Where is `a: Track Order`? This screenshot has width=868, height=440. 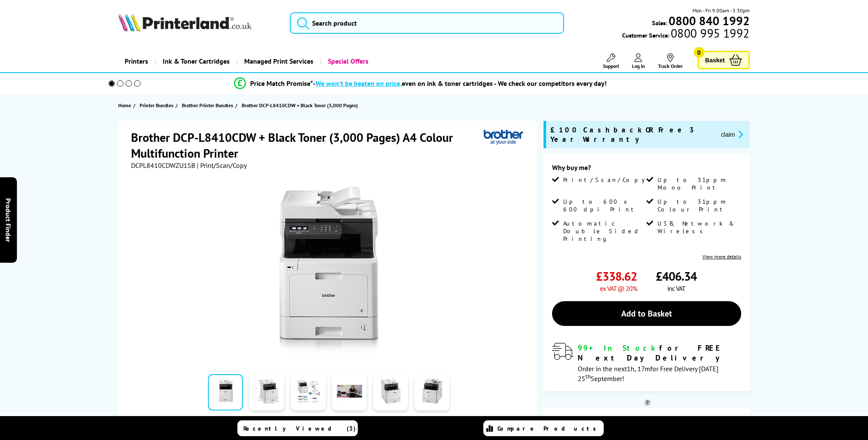
a: Track Order is located at coordinates (670, 61).